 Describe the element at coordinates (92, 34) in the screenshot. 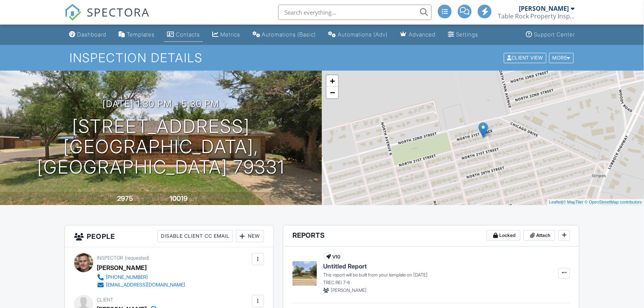

I see `div: Dashboard` at that location.